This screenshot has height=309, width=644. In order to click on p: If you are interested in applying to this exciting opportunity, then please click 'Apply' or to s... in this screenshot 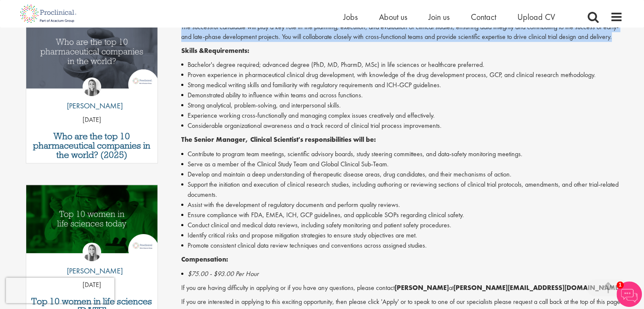, I will do `click(401, 302)`.